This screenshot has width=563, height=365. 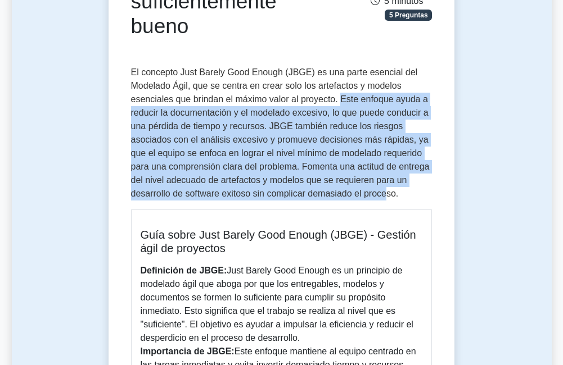 What do you see at coordinates (187, 351) in the screenshot?
I see `b: Importancia de JBGE:` at bounding box center [187, 351].